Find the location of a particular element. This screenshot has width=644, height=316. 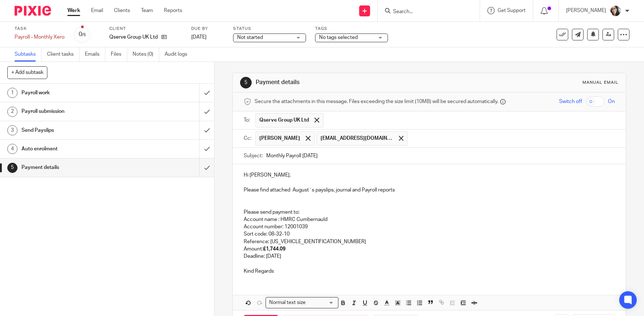

h1: Payroll work is located at coordinates (78, 93).